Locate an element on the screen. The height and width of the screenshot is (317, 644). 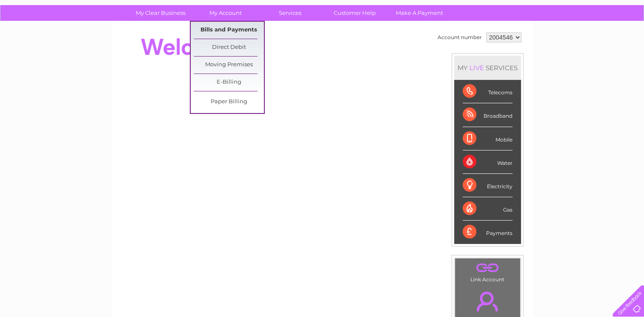
a: Make A Payment is located at coordinates (419, 13).